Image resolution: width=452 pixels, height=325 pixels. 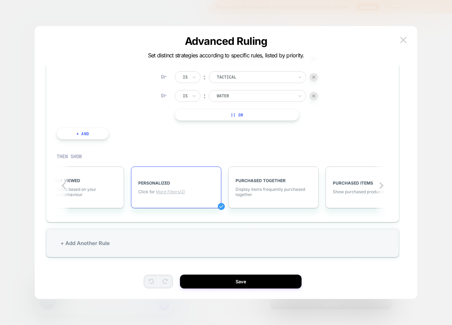 What do you see at coordinates (226, 41) in the screenshot?
I see `p: Advanced Ruling` at bounding box center [226, 41].